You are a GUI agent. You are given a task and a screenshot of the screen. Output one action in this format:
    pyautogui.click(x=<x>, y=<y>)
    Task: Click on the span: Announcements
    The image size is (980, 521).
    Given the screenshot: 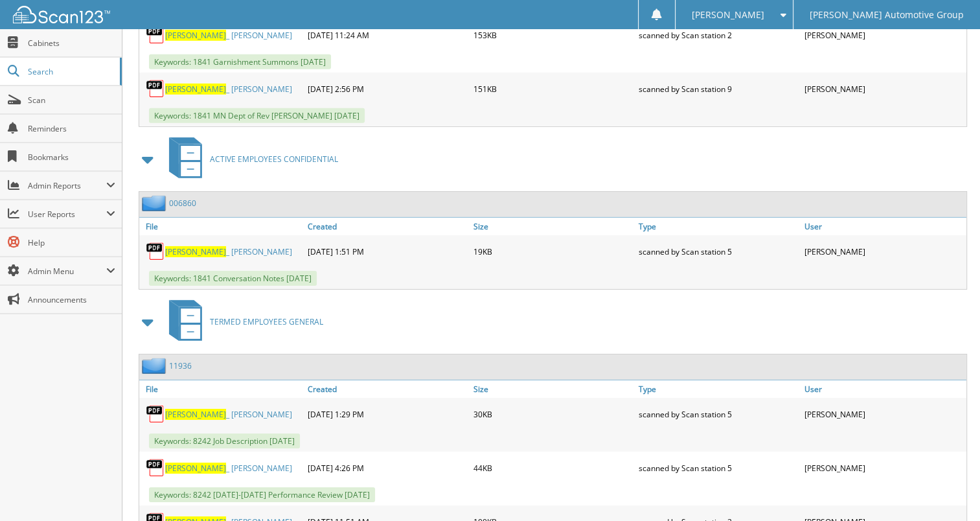 What is the action you would take?
    pyautogui.click(x=72, y=299)
    